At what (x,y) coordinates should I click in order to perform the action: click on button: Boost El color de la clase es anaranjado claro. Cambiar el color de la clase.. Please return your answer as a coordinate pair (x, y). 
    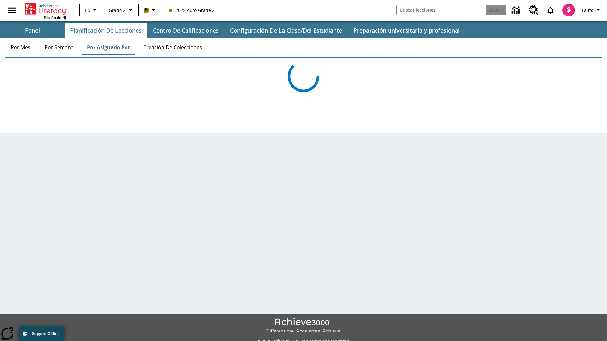
    Looking at the image, I should click on (150, 10).